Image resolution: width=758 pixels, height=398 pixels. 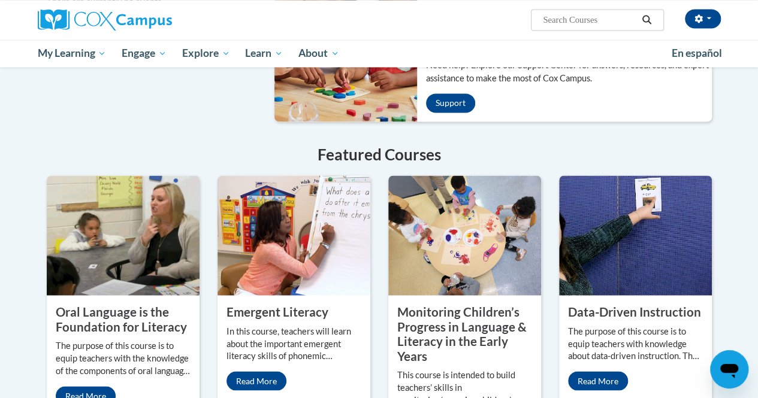 What do you see at coordinates (379, 155) in the screenshot?
I see `h4: Featured Courses` at bounding box center [379, 155].